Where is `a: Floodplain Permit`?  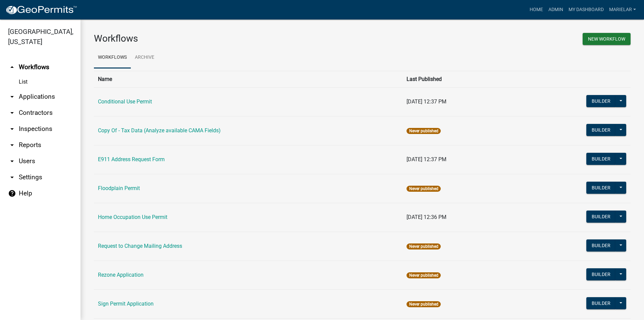 a: Floodplain Permit is located at coordinates (118, 188).